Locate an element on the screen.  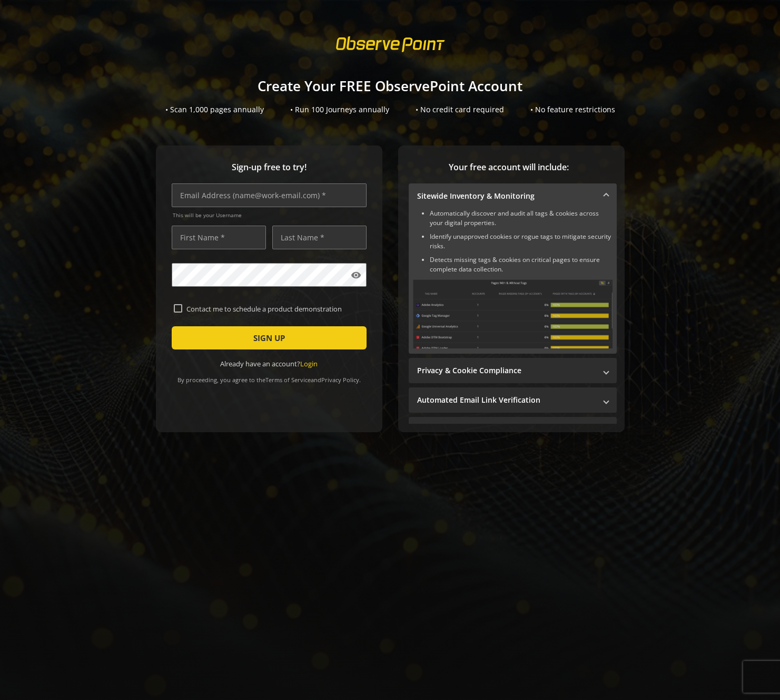
div: • Run 100 Journeys annually is located at coordinates (340, 109).